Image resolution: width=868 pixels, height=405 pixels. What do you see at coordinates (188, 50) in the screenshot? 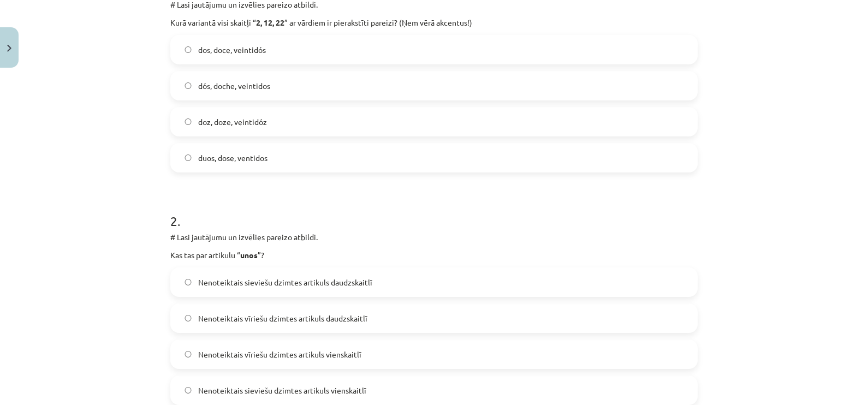
I see `input: dos, doce, veintidós` at bounding box center [188, 50].